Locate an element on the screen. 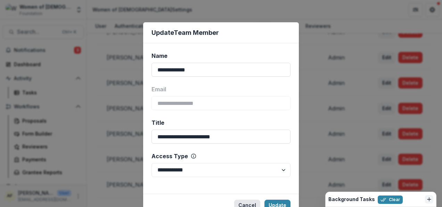 The image size is (442, 207). span: Name is located at coordinates (160, 56).